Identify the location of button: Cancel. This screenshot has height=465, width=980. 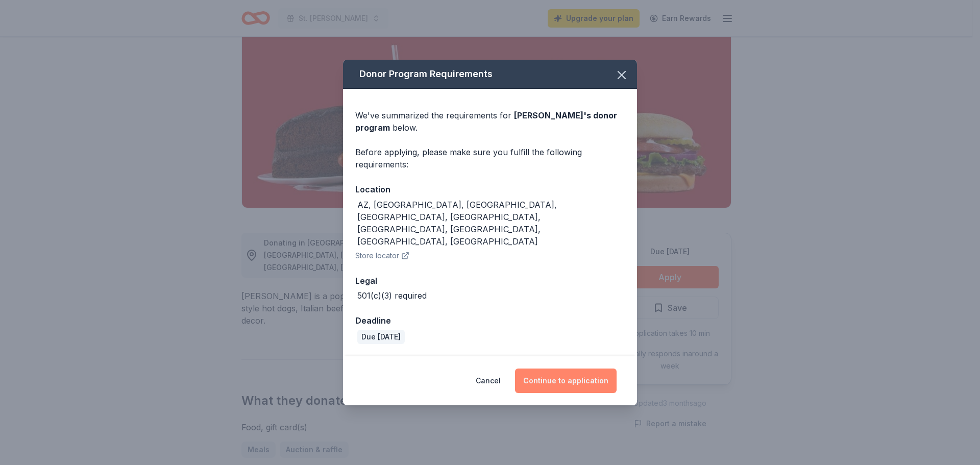
(488, 381).